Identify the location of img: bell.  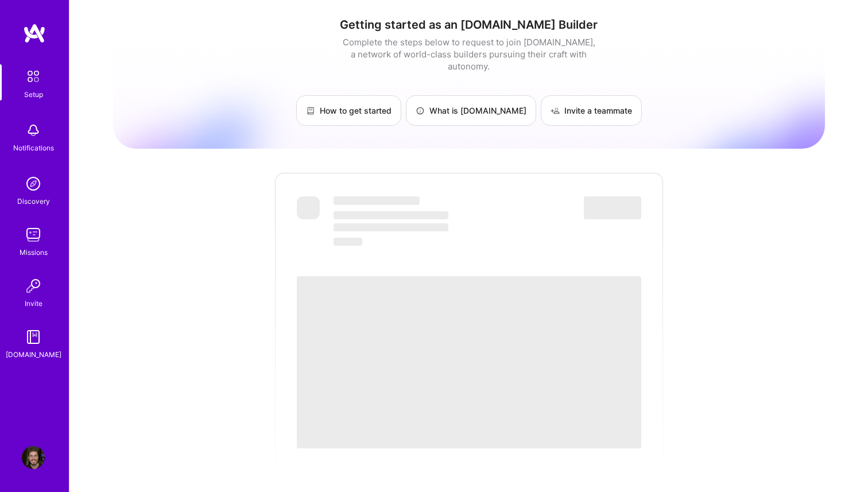
(33, 130).